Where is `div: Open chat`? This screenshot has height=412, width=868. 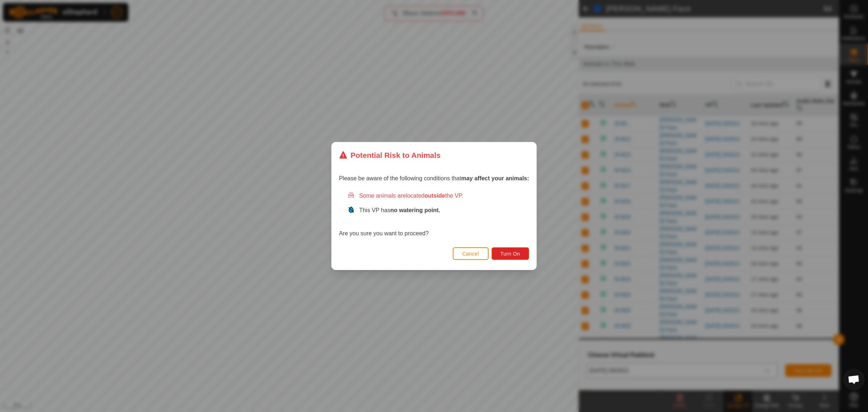
div: Open chat is located at coordinates (854, 380).